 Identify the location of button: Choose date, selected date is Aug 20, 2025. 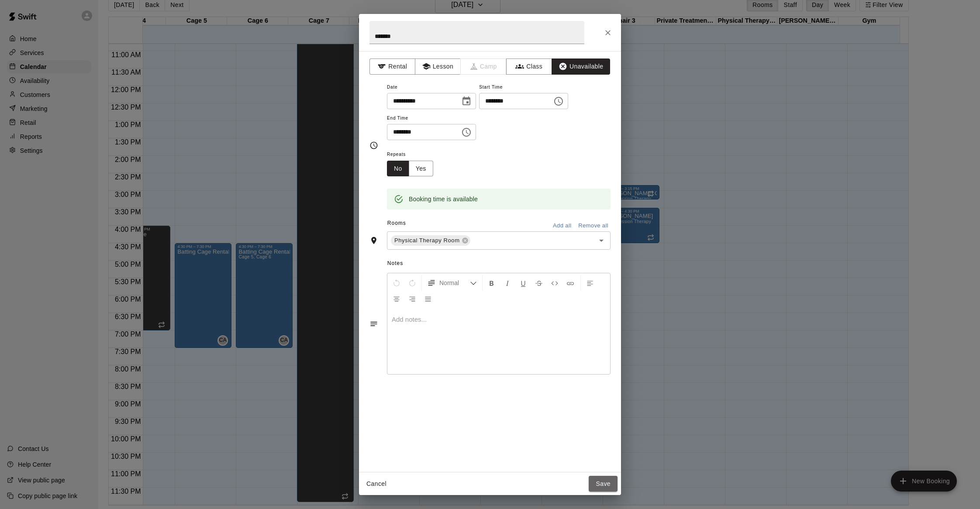
(467, 102).